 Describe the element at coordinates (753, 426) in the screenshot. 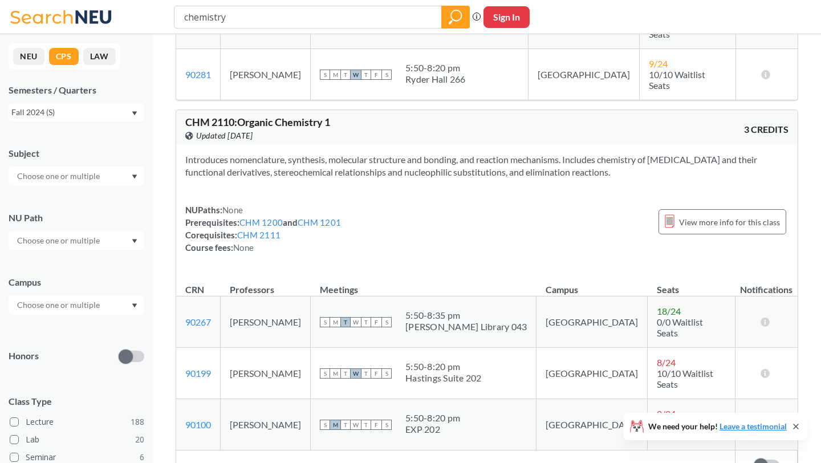

I see `a: Leave a testimonial` at that location.